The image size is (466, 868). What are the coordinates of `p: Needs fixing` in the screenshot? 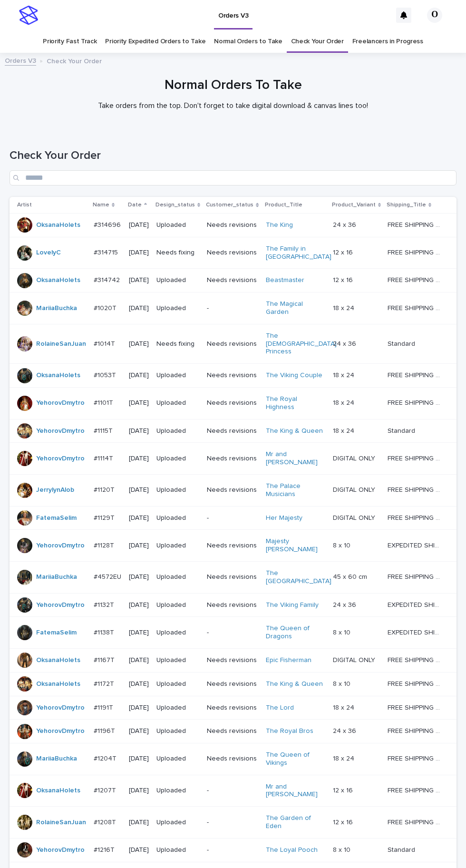 It's located at (178, 253).